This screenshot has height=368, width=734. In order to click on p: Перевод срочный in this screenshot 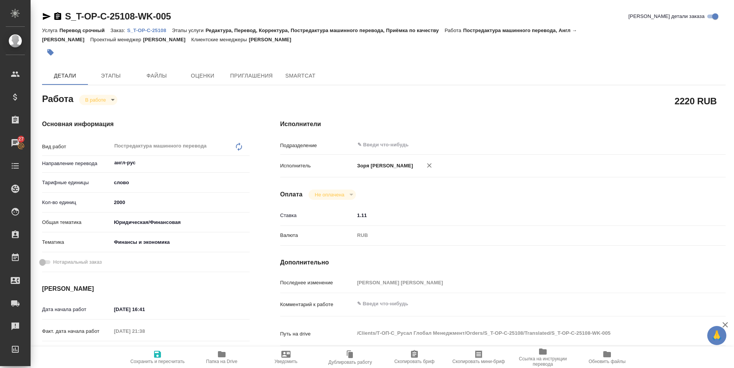, I will do `click(85, 30)`.